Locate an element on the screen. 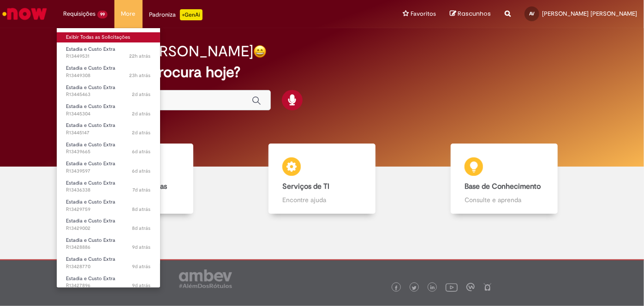 The height and width of the screenshot is (306, 644). img: logo_footer_twitter.png is located at coordinates (415, 288).